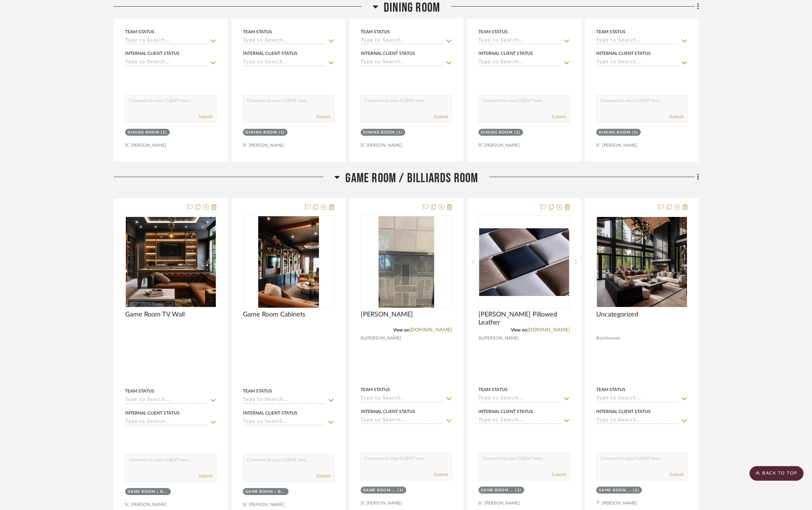 The height and width of the screenshot is (510, 812). What do you see at coordinates (617, 314) in the screenshot?
I see `span: Uncategorized` at bounding box center [617, 314].